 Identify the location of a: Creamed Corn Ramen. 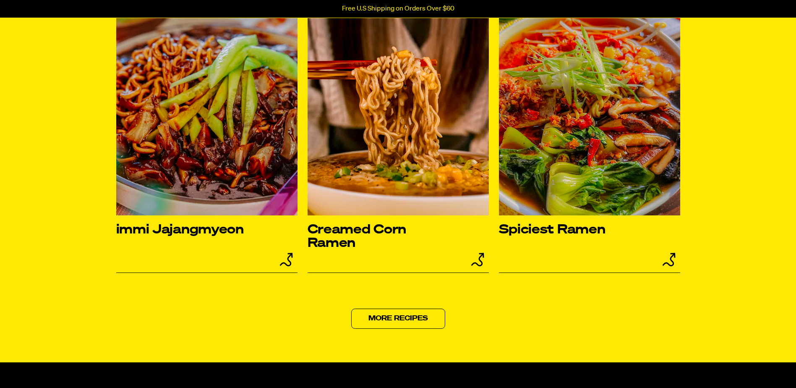
(398, 145).